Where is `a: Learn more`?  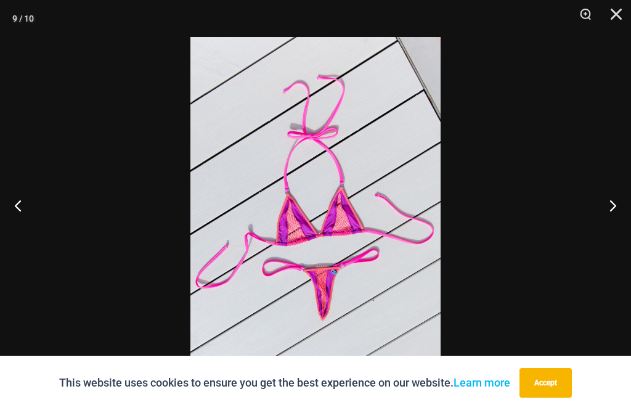
a: Learn more is located at coordinates (482, 382).